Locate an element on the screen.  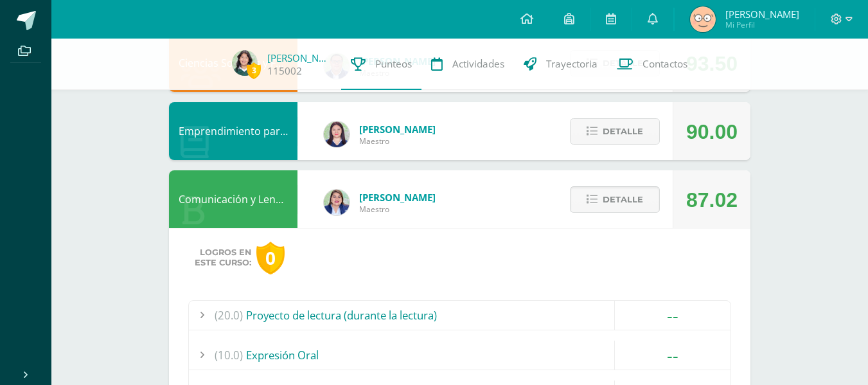
div: Proyecto de lectura (durante la lectura) is located at coordinates (460, 315).